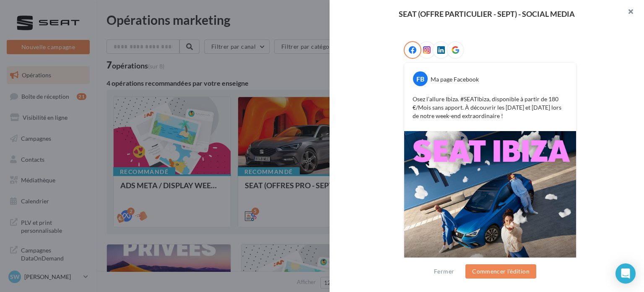 This screenshot has height=292, width=644. Describe the element at coordinates (490, 107) in the screenshot. I see `p: Osez l’allure Ibiza. #SEATIbiza, disponible à partir de 180 €/Mois sans apport. À découvrir les [...` at that location.